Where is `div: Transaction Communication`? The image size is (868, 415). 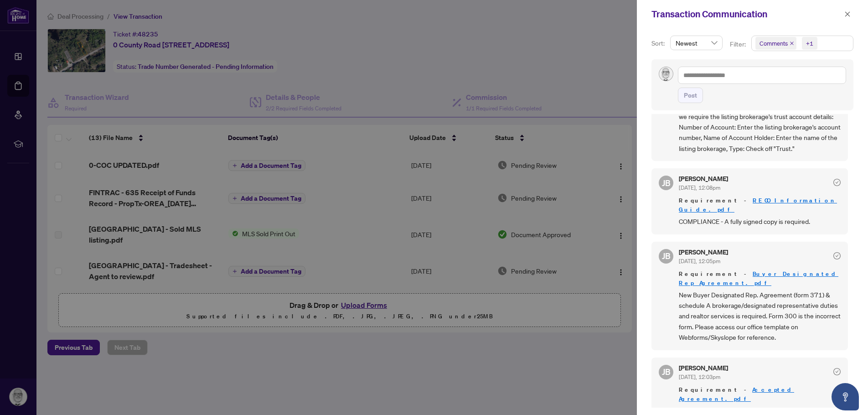 div: Transaction Communication is located at coordinates (746, 14).